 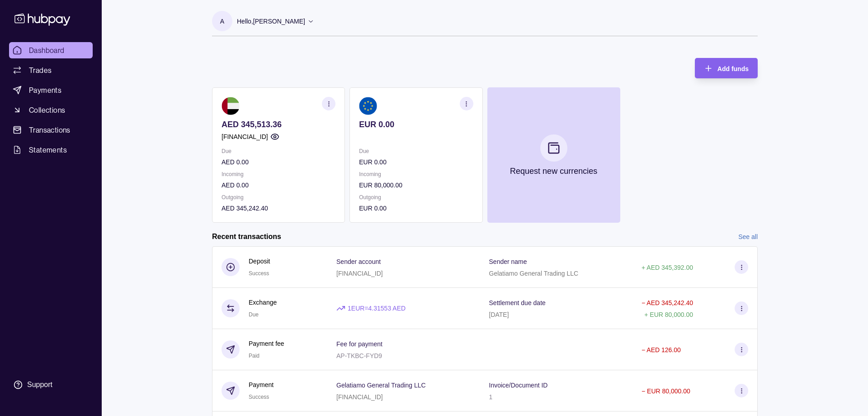 What do you see at coordinates (267, 343) in the screenshot?
I see `p: Payment fee` at bounding box center [267, 343].